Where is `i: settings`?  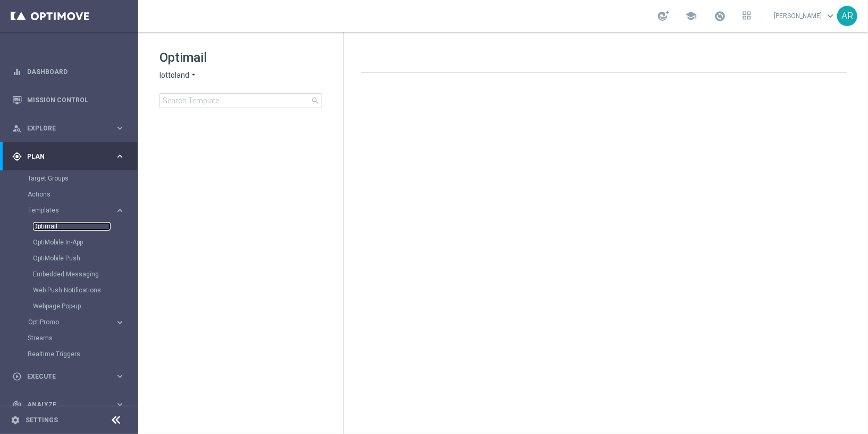 i: settings is located at coordinates (15, 420).